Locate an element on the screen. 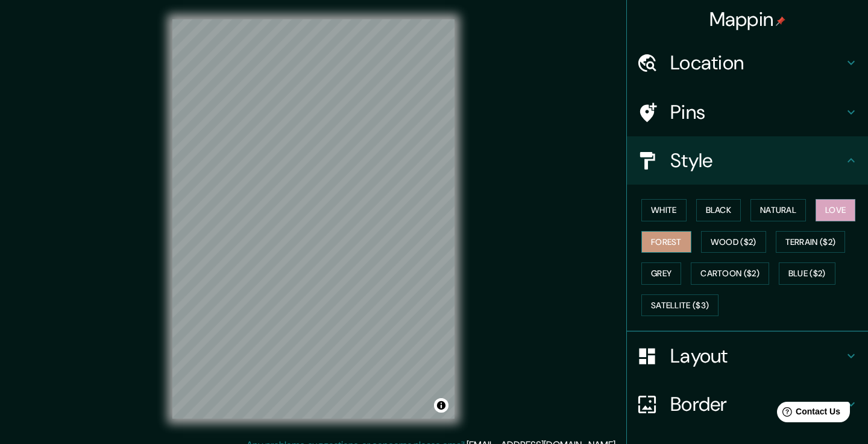 This screenshot has width=868, height=444. button: White is located at coordinates (663, 210).